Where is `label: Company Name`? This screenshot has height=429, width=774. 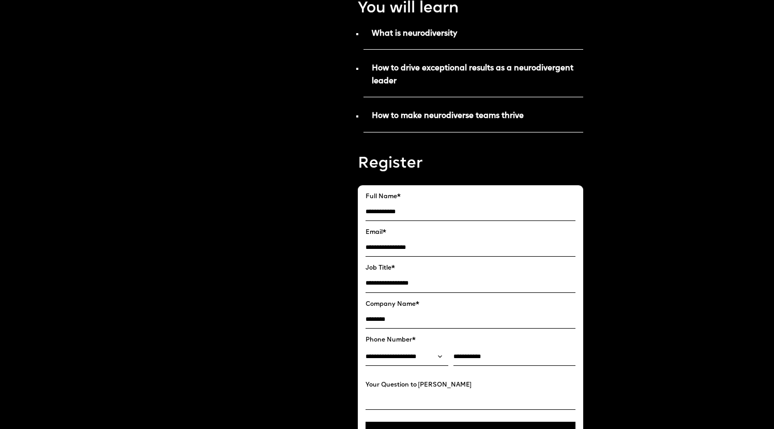 label: Company Name is located at coordinates (470, 304).